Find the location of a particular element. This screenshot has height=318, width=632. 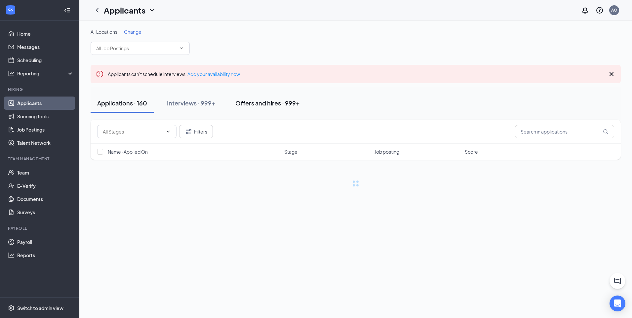

div: Team Management is located at coordinates (40, 159).